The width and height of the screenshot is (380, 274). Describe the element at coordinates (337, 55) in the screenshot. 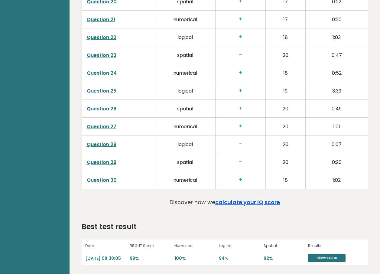

I see `td: 0:47` at that location.